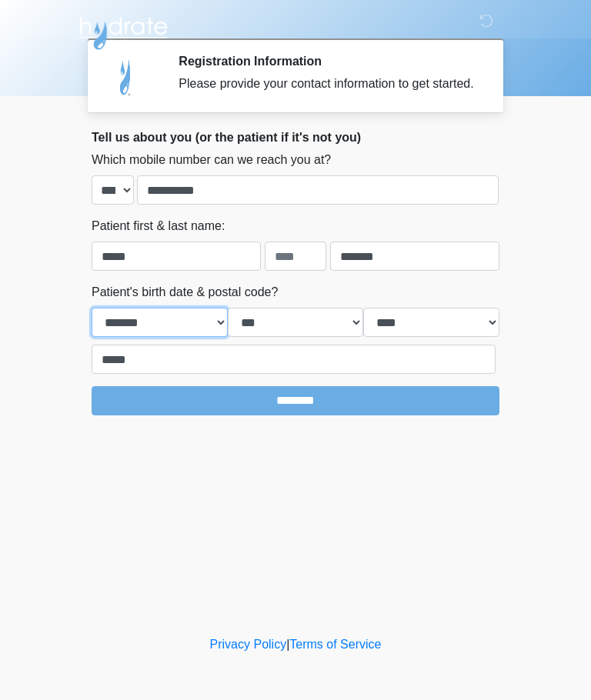  I want to click on img: Hydrate IV Bar - Arcadia Logo, so click(123, 31).